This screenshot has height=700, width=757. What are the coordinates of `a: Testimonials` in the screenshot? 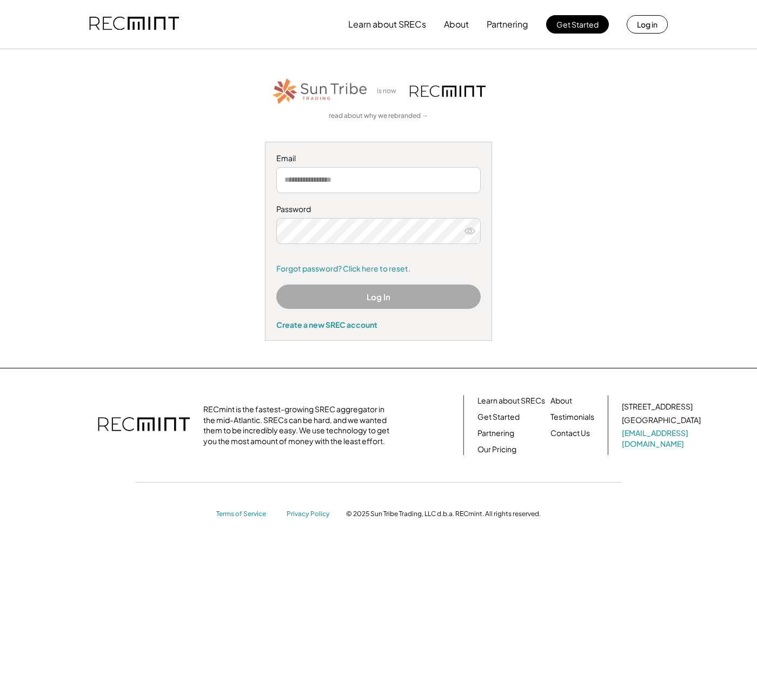 It's located at (572, 417).